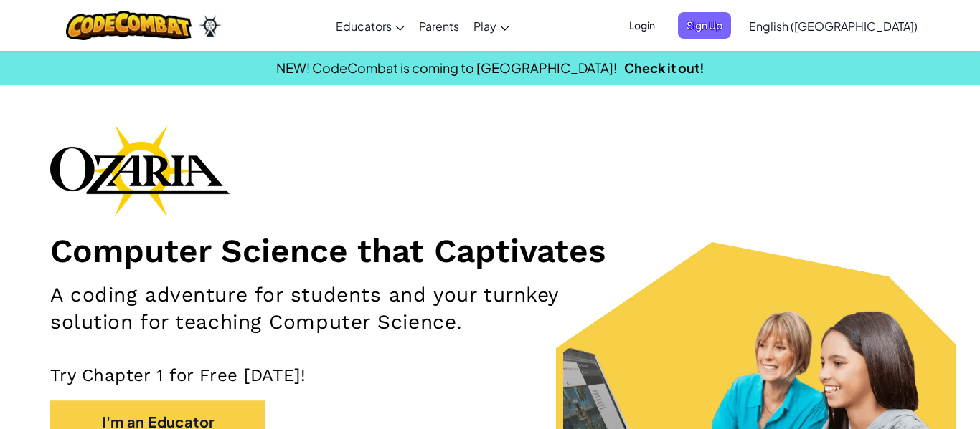 This screenshot has width=980, height=429. I want to click on img: CodeCombat logo, so click(128, 25).